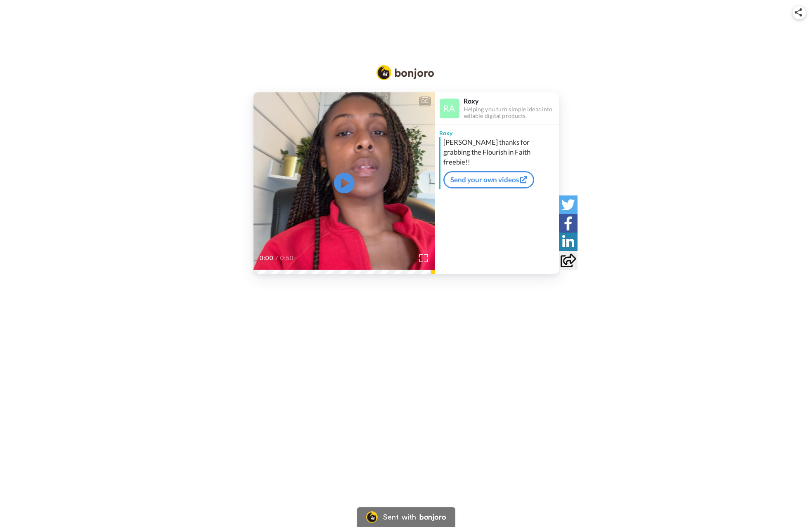 This screenshot has height=527, width=812. I want to click on span: 0:00, so click(266, 258).